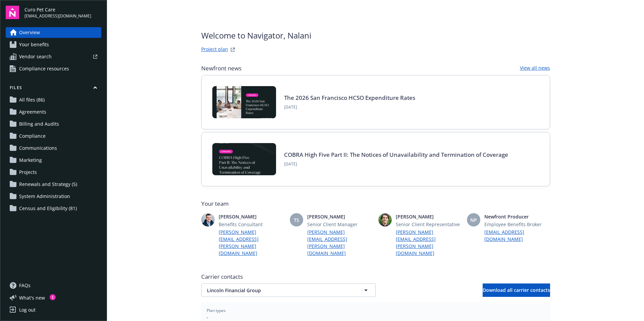 This screenshot has height=321, width=644. I want to click on span: All files (86), so click(32, 100).